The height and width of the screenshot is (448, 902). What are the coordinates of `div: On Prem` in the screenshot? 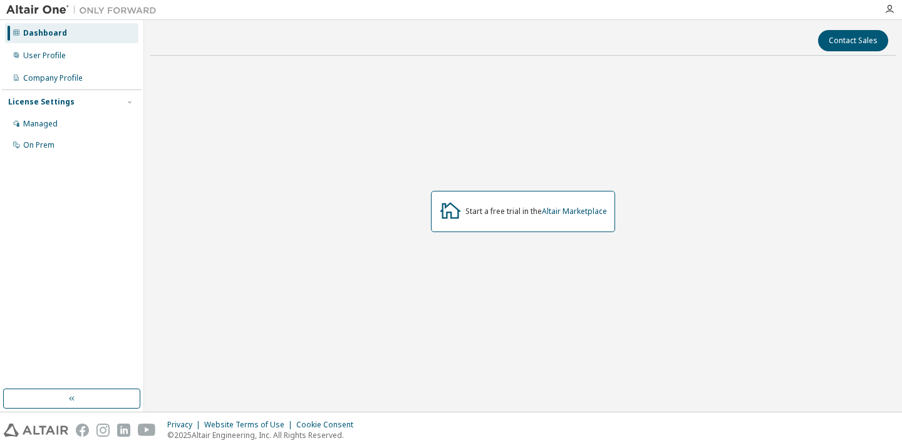 It's located at (39, 145).